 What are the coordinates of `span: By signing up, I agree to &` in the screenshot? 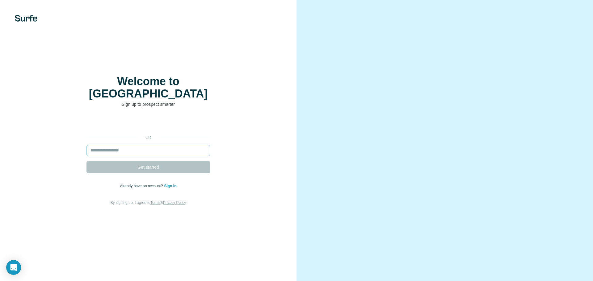 It's located at (148, 203).